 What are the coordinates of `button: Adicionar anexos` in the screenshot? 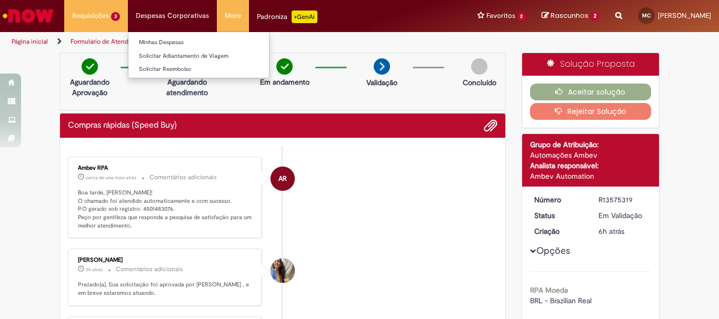 It's located at (490, 126).